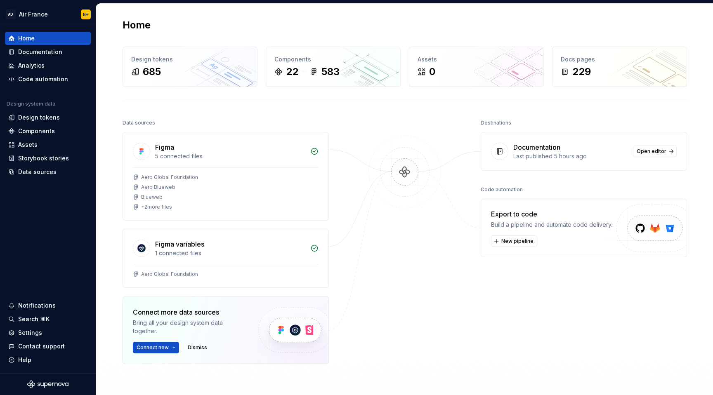 The width and height of the screenshot is (713, 395). What do you see at coordinates (230, 156) in the screenshot?
I see `div: 5 connected files` at bounding box center [230, 156].